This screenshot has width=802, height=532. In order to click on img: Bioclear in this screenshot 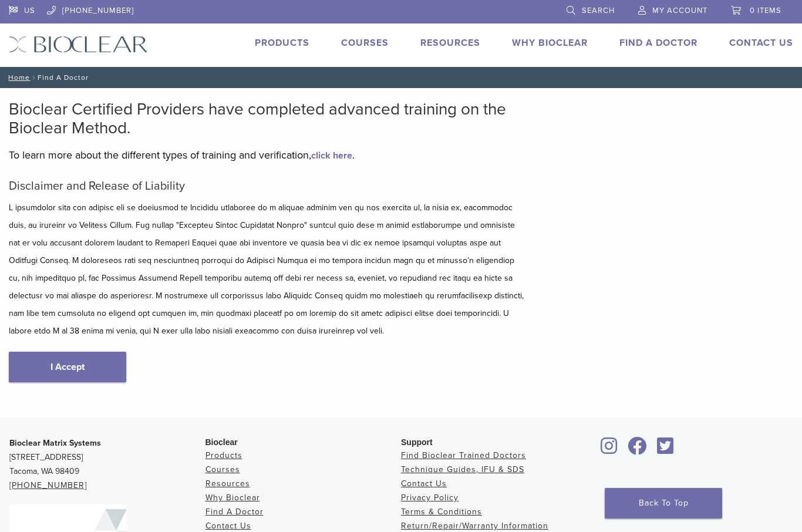, I will do `click(78, 44)`.